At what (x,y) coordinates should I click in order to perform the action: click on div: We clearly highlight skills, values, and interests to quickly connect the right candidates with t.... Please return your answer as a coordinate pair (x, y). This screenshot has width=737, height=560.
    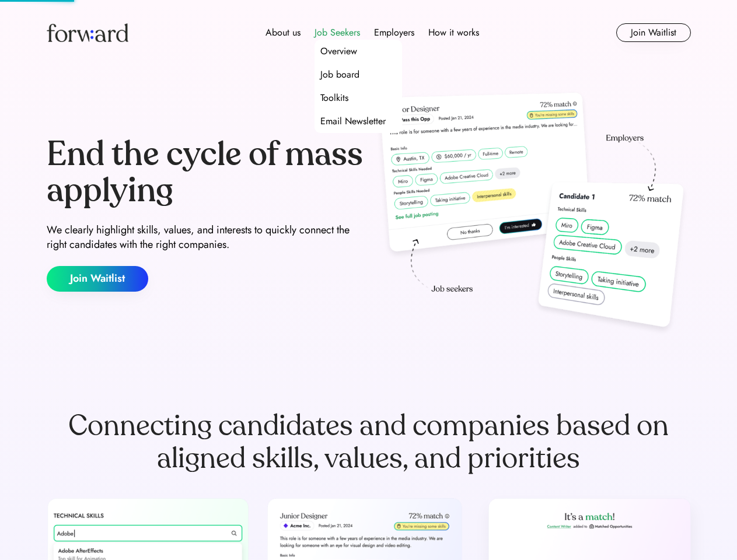
    Looking at the image, I should click on (205, 237).